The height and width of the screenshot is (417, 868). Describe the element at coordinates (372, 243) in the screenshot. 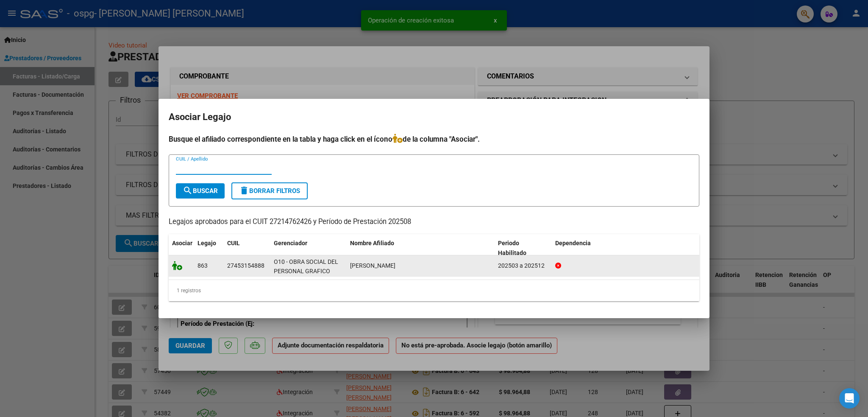

I see `span: Nombre Afiliado` at that location.